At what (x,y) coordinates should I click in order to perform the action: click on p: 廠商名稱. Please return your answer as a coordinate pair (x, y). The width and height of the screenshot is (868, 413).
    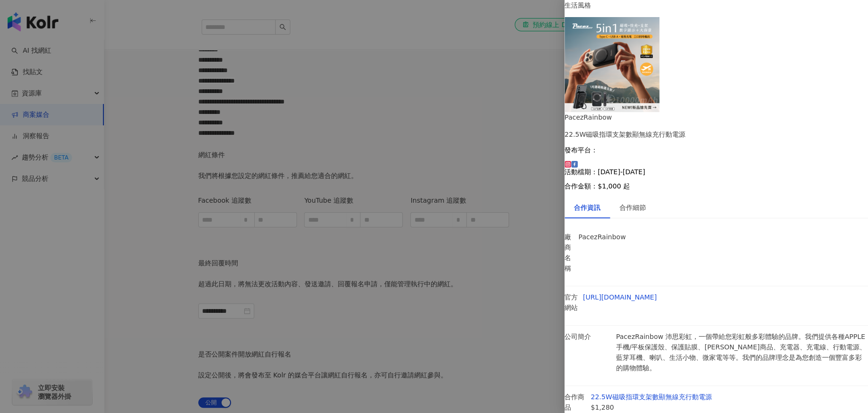
    Looking at the image, I should click on (569, 253).